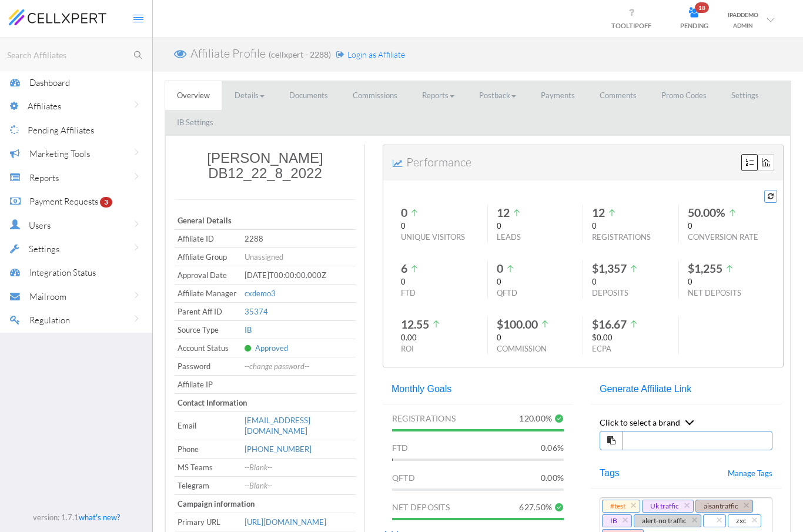 The image size is (803, 532). Describe the element at coordinates (208, 257) in the screenshot. I see `td: Affiliate Group` at that location.